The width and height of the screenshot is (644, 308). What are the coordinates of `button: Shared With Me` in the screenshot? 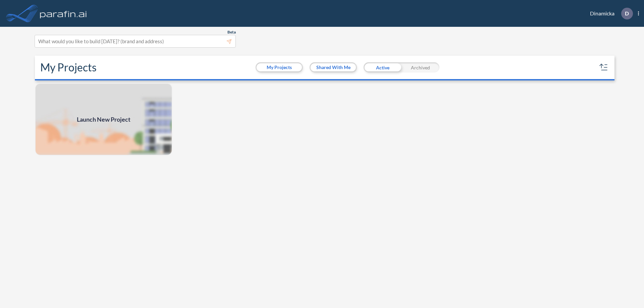 It's located at (333, 67).